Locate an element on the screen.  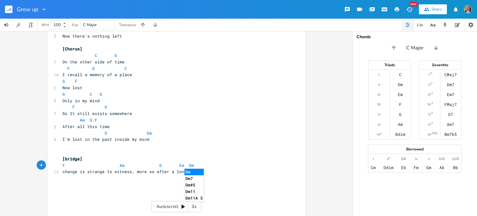
span: I'm lost in the past inside my mind is located at coordinates (106, 139).